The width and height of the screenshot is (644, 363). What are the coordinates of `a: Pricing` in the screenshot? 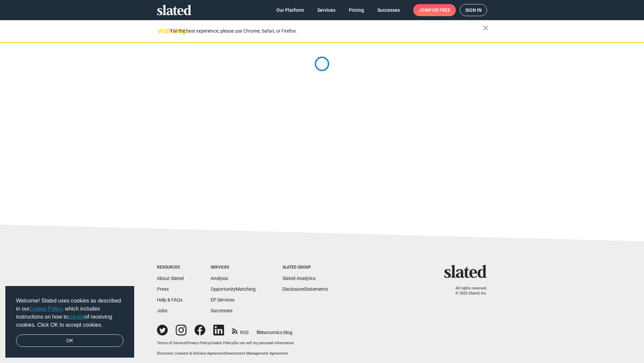 It's located at (356, 10).